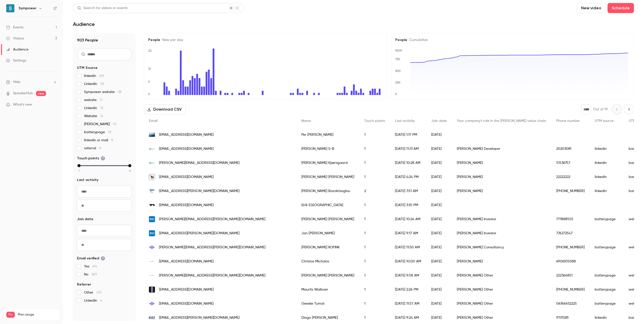  I want to click on div: 6906105088, so click(570, 261).